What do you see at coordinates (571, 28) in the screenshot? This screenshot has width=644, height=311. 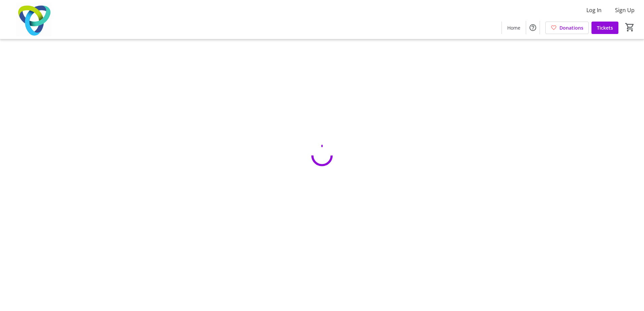 I see `span: Donations` at bounding box center [571, 28].